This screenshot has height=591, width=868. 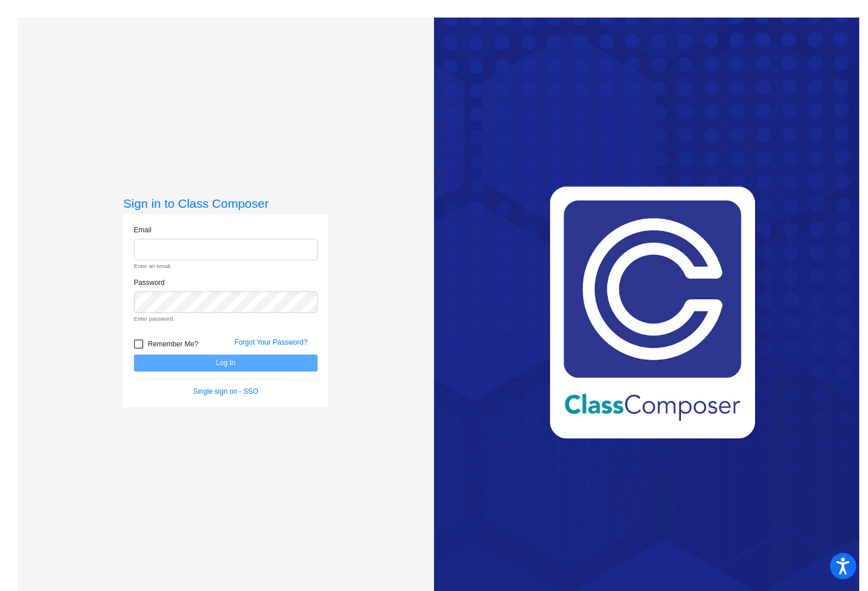 What do you see at coordinates (143, 230) in the screenshot?
I see `label: Email` at bounding box center [143, 230].